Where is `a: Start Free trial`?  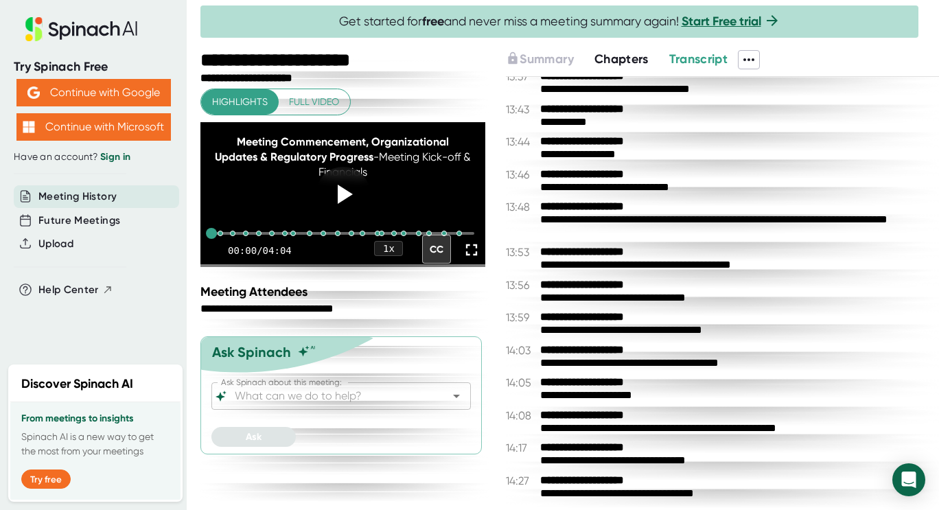
a: Start Free trial is located at coordinates (722, 21).